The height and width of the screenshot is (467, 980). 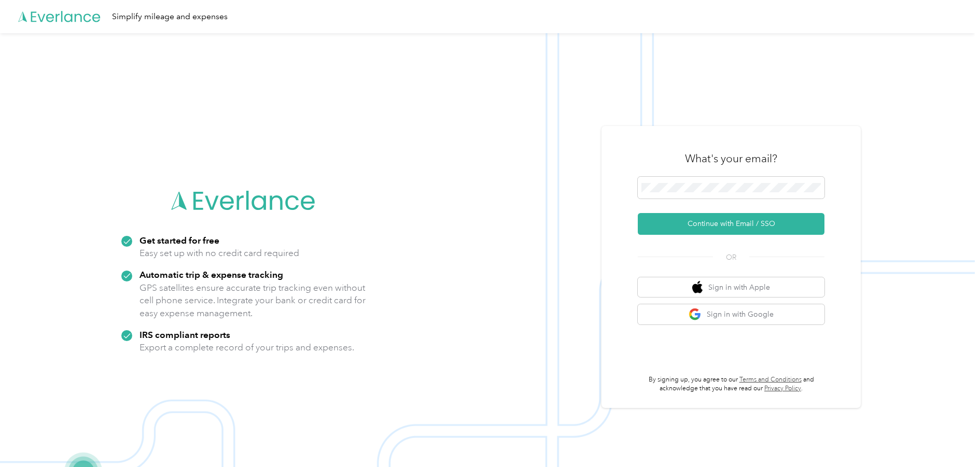 What do you see at coordinates (247, 348) in the screenshot?
I see `p: Export a complete record of your trips and expenses.` at bounding box center [247, 348].